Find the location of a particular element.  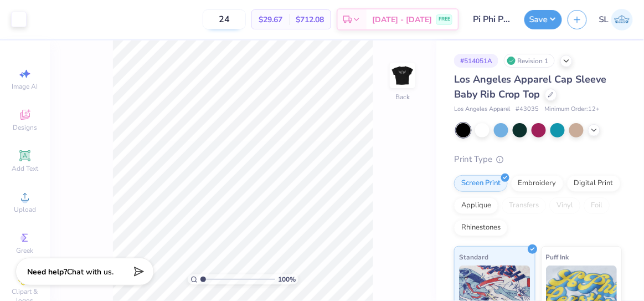

span: FREE is located at coordinates (444, 19).